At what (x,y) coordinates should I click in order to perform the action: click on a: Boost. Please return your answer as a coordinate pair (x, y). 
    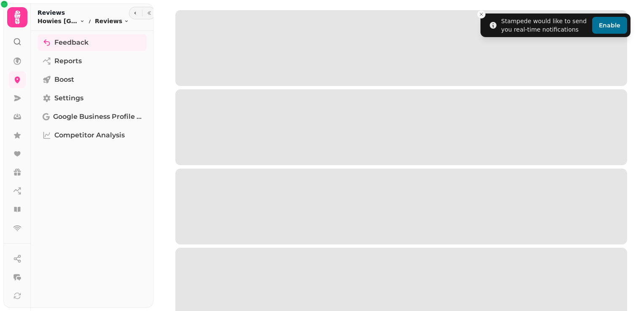
    Looking at the image, I should click on (92, 80).